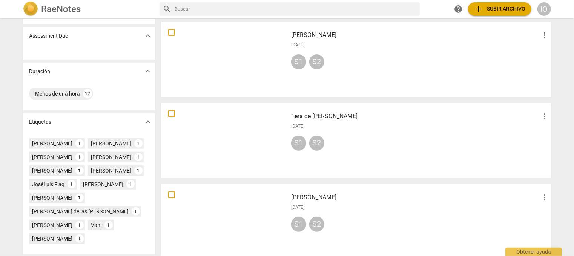 Image resolution: width=574 pixels, height=256 pixels. What do you see at coordinates (57, 94) in the screenshot?
I see `div: Menos de una hora` at bounding box center [57, 94].